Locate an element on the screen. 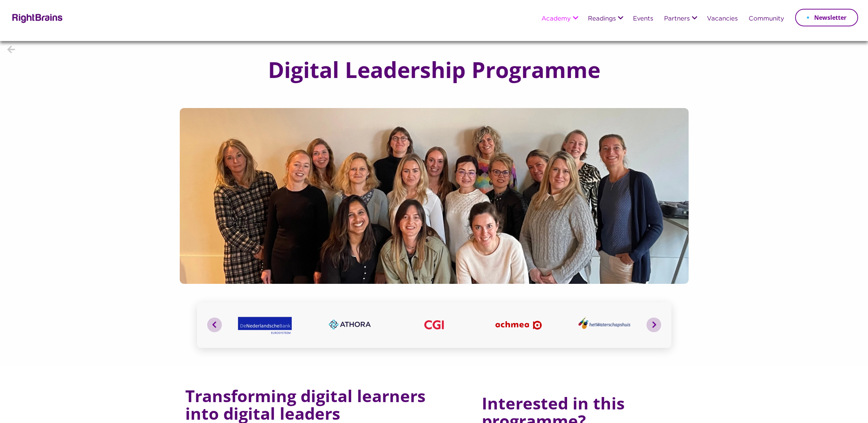  a: Vacancies is located at coordinates (722, 19).